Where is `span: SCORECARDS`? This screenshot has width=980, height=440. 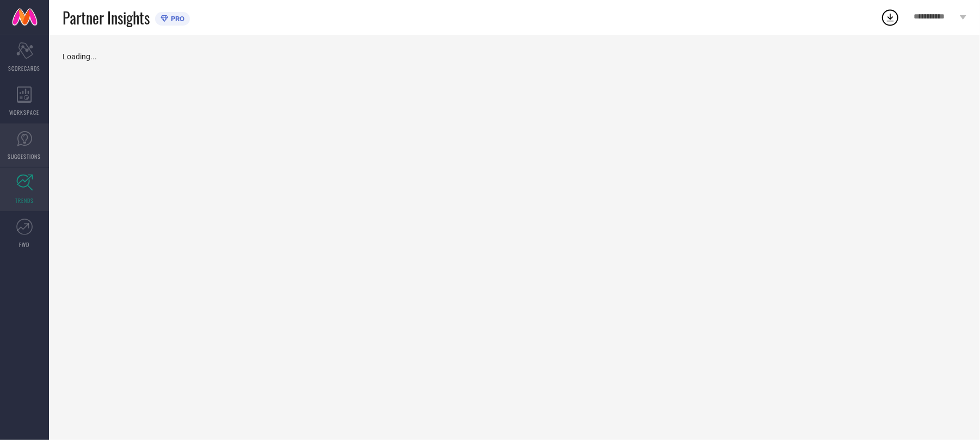 span: SCORECARDS is located at coordinates (24, 68).